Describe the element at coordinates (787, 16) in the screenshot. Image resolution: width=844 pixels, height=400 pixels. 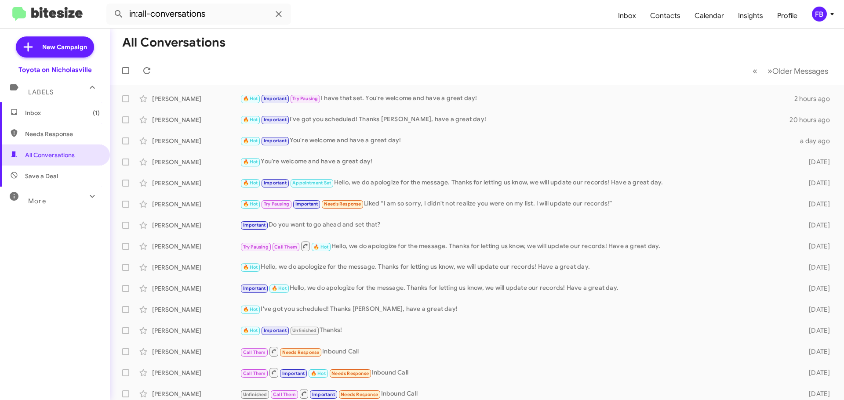
I see `a: Profile` at that location.